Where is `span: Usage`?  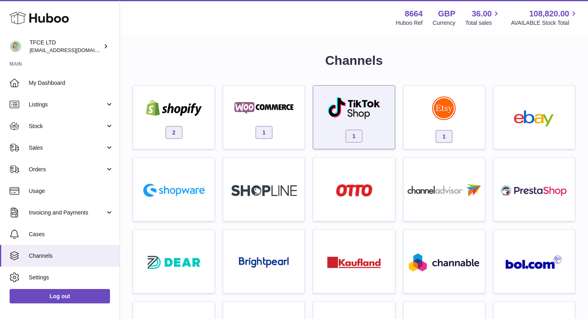
span: Usage is located at coordinates (71, 191).